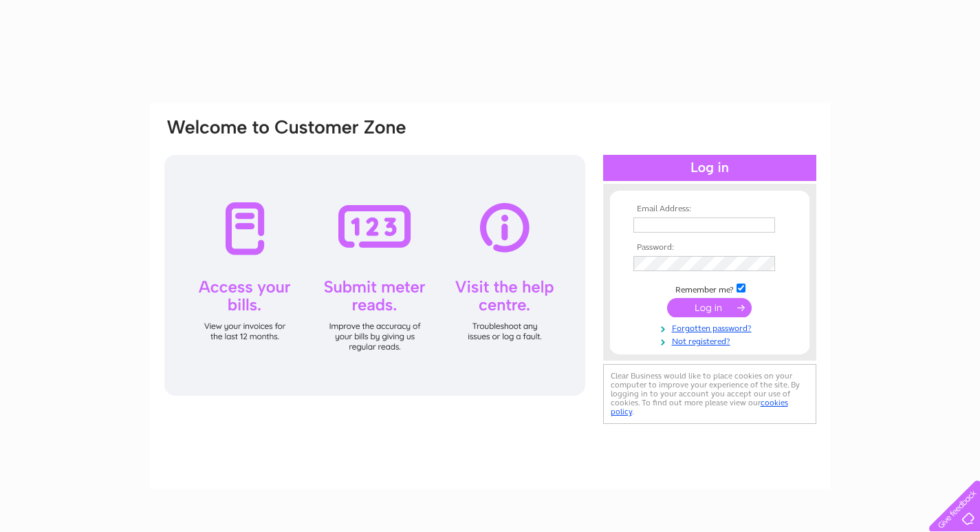 Image resolution: width=980 pixels, height=532 pixels. What do you see at coordinates (699, 406) in the screenshot?
I see `a: cookies policy` at bounding box center [699, 406].